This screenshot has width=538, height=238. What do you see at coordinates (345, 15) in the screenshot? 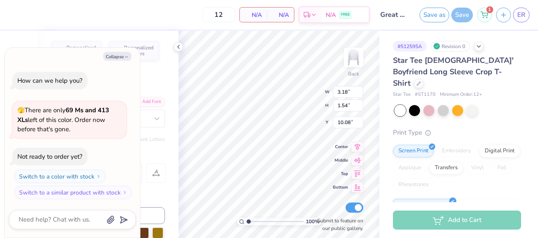
I see `span: FREE` at bounding box center [345, 15].